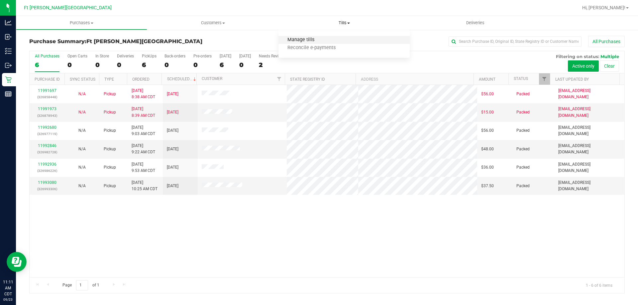  Describe the element at coordinates (82, 79) in the screenshot. I see `a: Sync Status` at that location.